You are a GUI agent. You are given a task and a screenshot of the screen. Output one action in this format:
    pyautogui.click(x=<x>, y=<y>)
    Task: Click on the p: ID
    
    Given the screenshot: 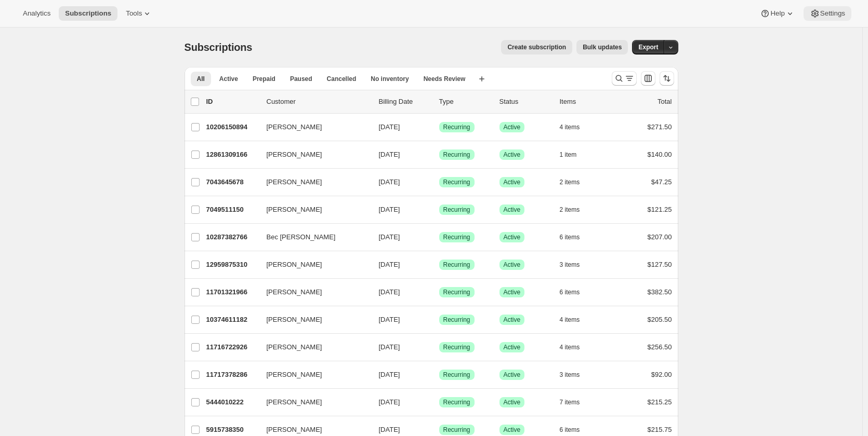 What is the action you would take?
    pyautogui.click(x=233, y=101)
    